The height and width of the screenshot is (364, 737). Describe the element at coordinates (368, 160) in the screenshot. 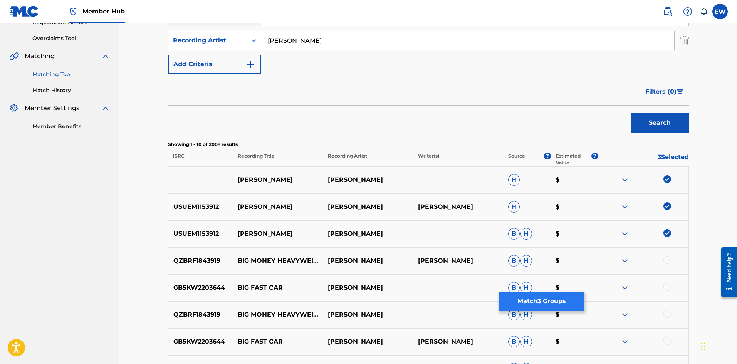

I see `p: Recording Artist` at that location.